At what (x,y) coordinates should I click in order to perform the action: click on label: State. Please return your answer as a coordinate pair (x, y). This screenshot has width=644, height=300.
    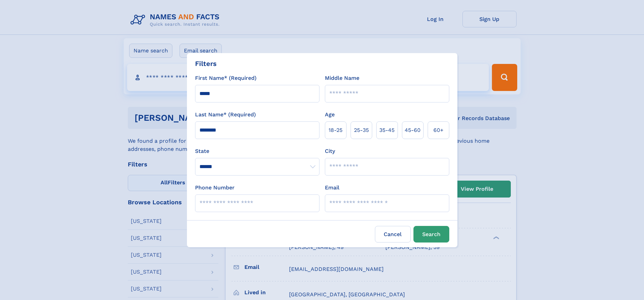
    Looking at the image, I should click on (257, 151).